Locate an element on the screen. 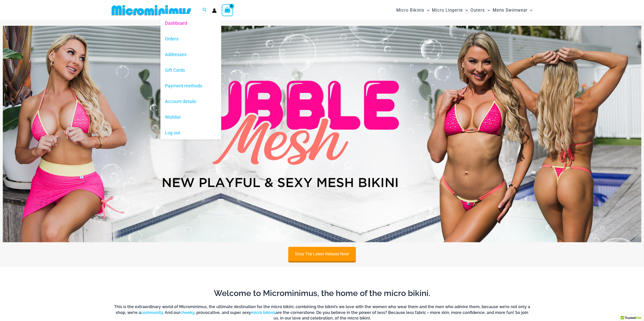 The image size is (644, 321). a: Shop The Latest Release Now! is located at coordinates (322, 254).